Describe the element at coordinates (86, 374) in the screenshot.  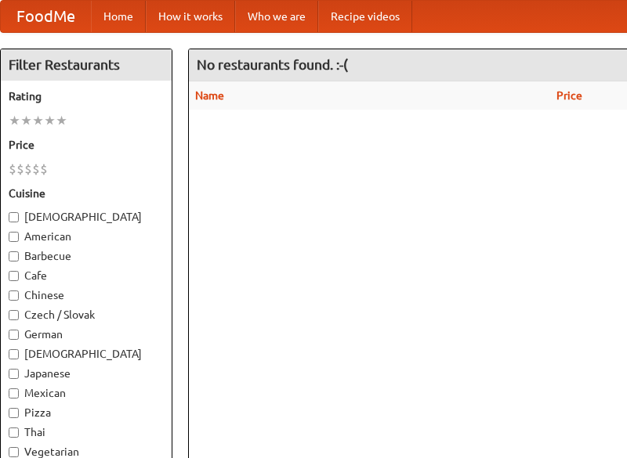
I see `label: Japanese` at that location.